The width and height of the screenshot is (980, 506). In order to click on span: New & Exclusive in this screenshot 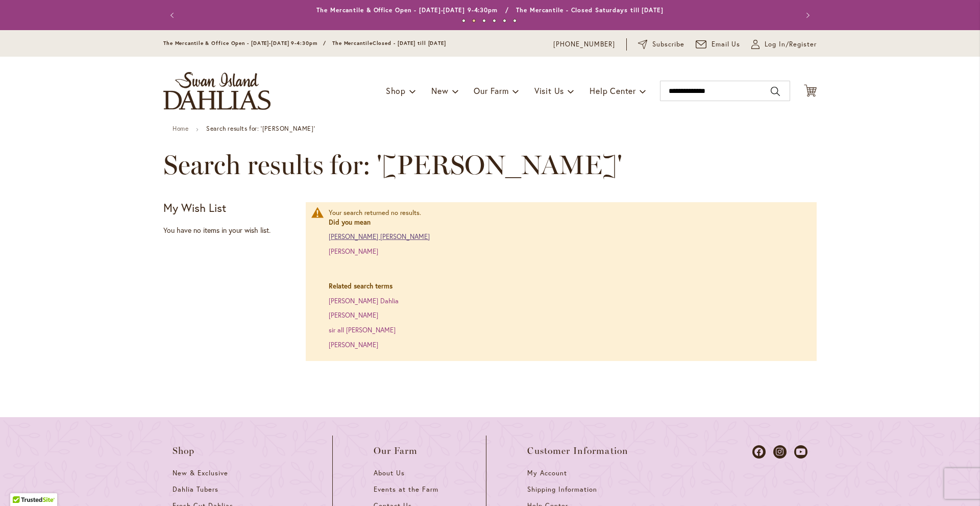, I will do `click(200, 473)`.